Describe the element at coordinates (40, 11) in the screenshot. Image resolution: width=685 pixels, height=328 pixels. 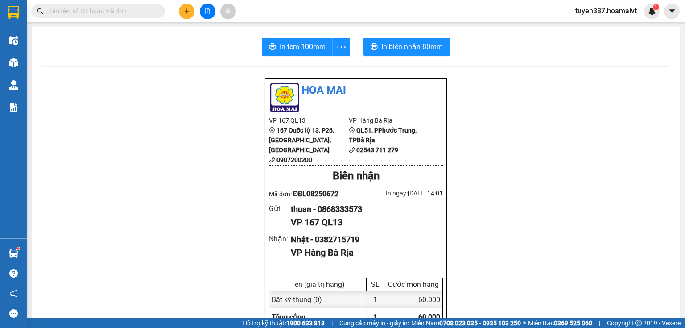
I see `span: search` at that location.